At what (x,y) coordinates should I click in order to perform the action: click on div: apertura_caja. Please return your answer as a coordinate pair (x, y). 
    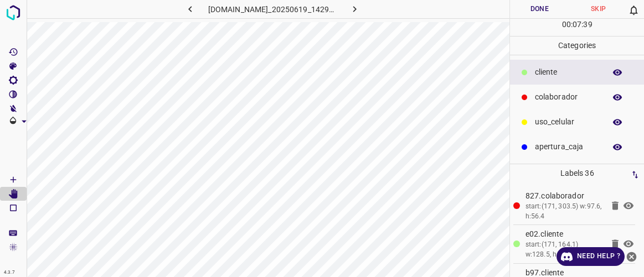
    Looking at the image, I should click on (577, 146).